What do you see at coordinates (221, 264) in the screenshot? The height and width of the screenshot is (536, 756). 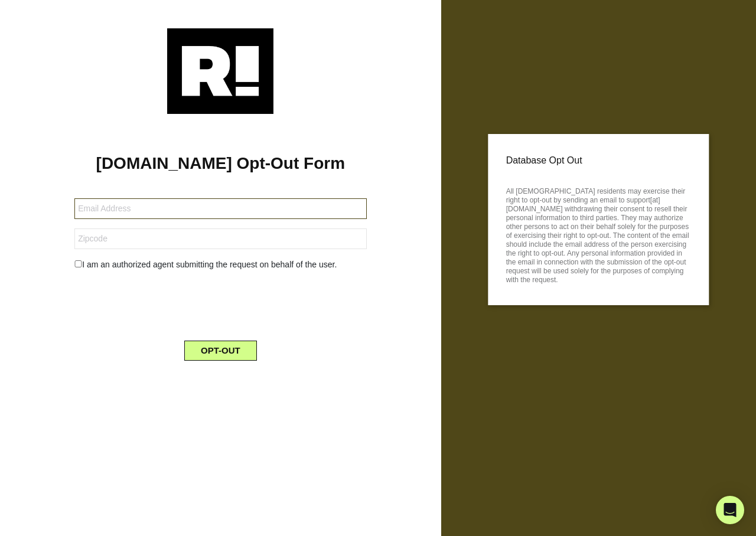 I see `div: I am an authorized agent submitting the request on behalf of the user.` at bounding box center [221, 264].